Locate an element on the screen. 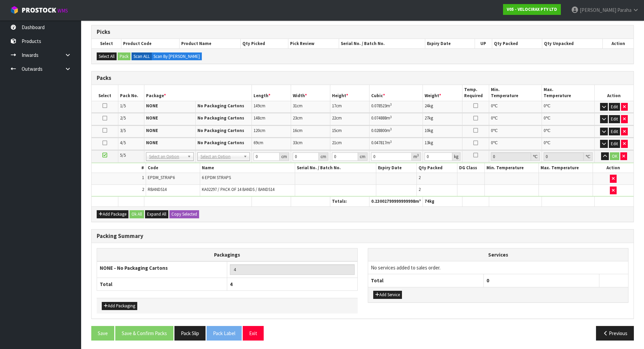 The height and width of the screenshot is (349, 644). span: 120 is located at coordinates (257, 131).